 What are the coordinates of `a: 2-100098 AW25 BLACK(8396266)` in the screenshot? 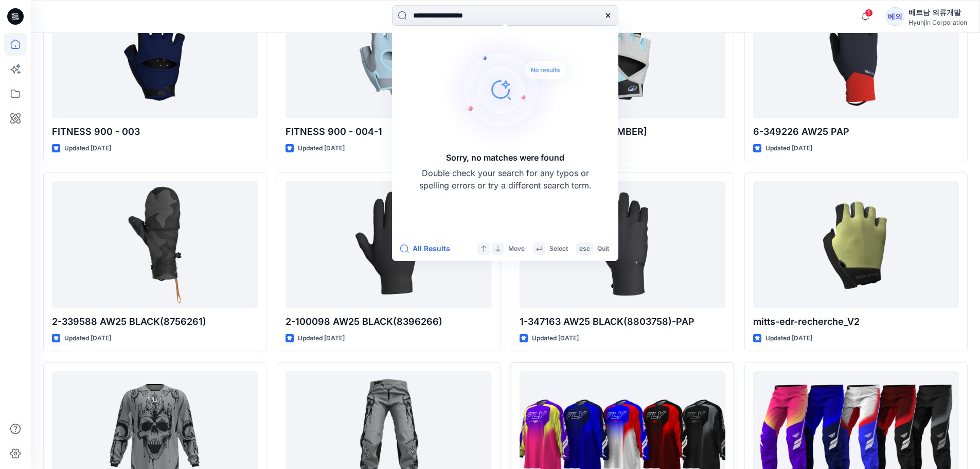 It's located at (388, 244).